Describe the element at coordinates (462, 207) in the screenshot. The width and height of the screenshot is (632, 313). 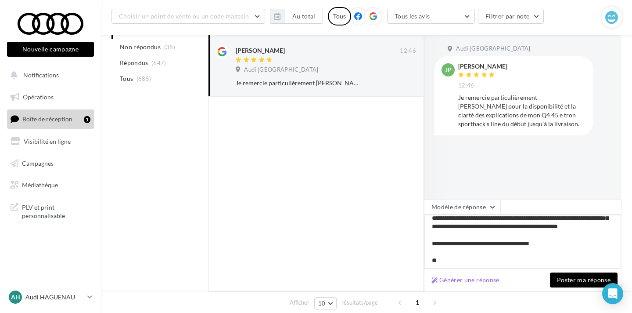
I see `button: Modèle de réponse` at that location.